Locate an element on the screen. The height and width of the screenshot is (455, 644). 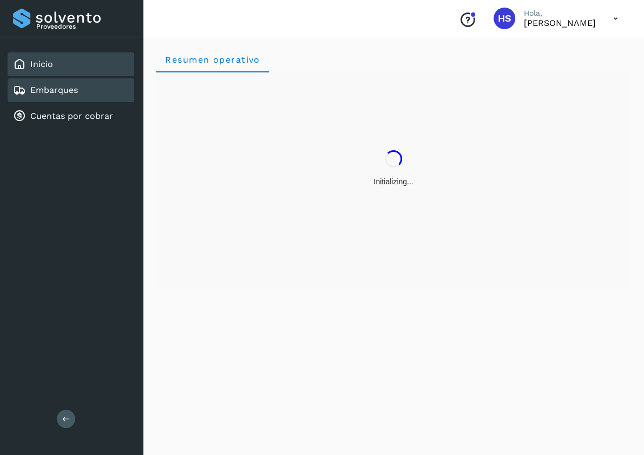
a: Inicio is located at coordinates (42, 64).